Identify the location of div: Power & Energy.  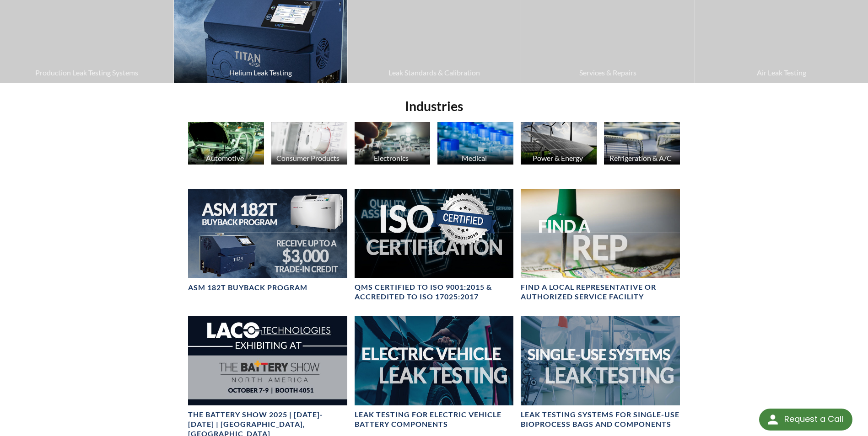
(557, 158).